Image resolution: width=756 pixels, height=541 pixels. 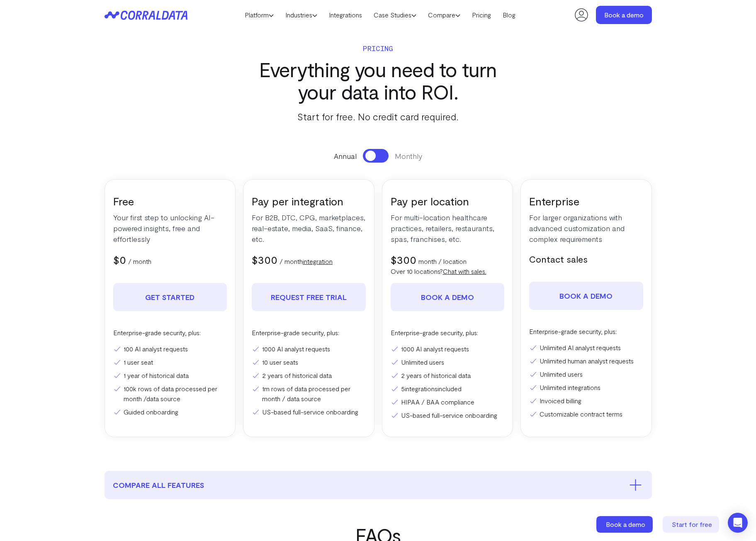 I want to click on li: 10 user seats, so click(x=308, y=362).